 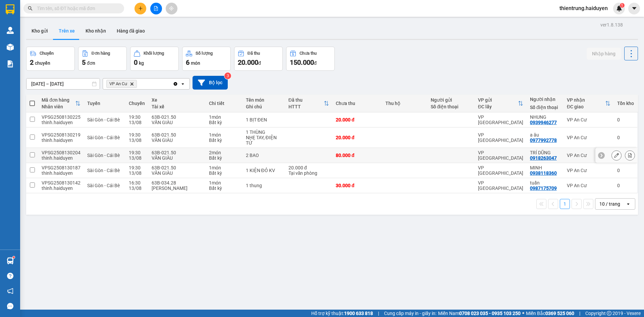 What do you see at coordinates (141, 9) in the screenshot?
I see `span: plus` at bounding box center [141, 9].